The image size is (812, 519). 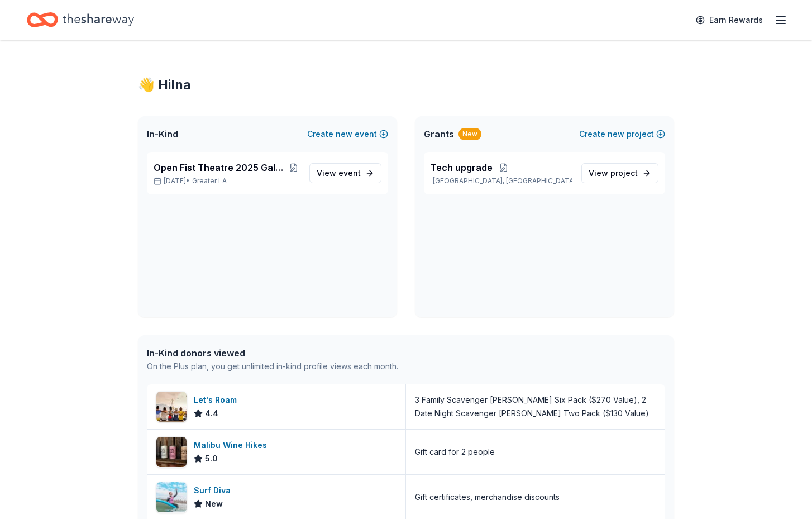 What do you see at coordinates (439, 134) in the screenshot?
I see `span: Grants` at bounding box center [439, 134].